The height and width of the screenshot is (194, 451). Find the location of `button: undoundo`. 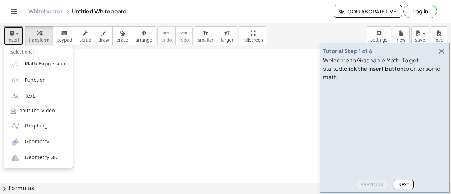

button: undoundo is located at coordinates (167, 36).